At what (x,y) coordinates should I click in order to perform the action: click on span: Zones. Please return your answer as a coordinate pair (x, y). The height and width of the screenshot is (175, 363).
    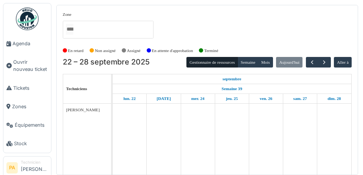
    Looking at the image, I should click on (30, 107).